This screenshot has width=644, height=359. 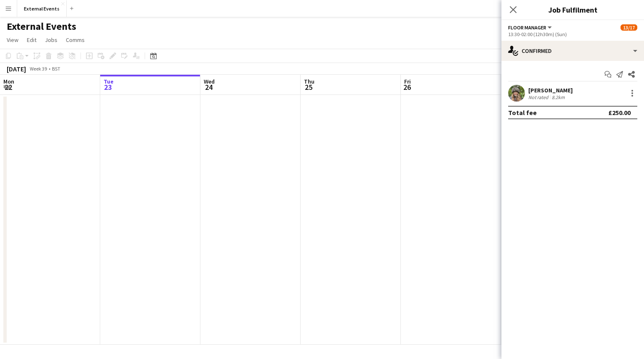 I want to click on span: Wed, so click(x=209, y=81).